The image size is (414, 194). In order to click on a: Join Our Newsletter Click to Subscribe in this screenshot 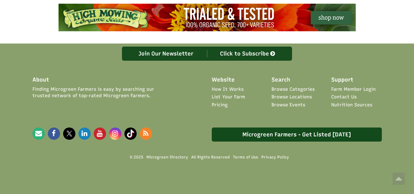, I will do `click(207, 54)`.